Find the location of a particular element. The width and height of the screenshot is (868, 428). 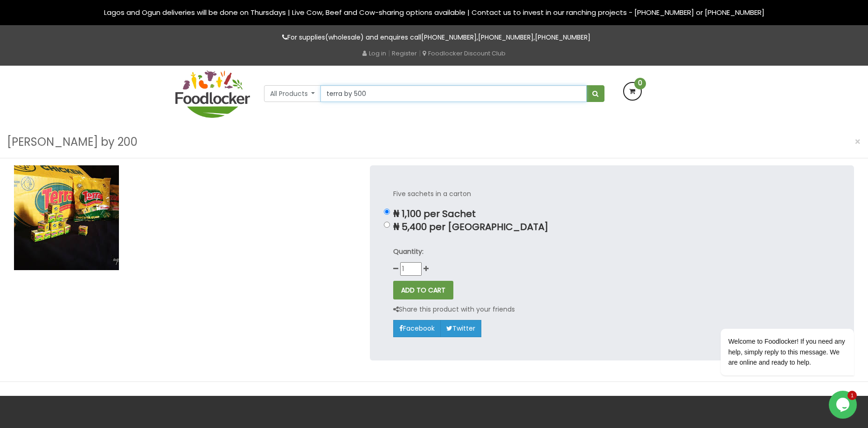

p: Share this product with your friends is located at coordinates (454, 310).